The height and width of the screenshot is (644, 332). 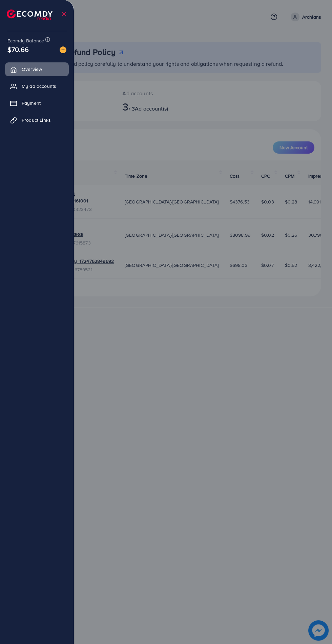 What do you see at coordinates (37, 86) in the screenshot?
I see `a: My ad accounts` at bounding box center [37, 86].